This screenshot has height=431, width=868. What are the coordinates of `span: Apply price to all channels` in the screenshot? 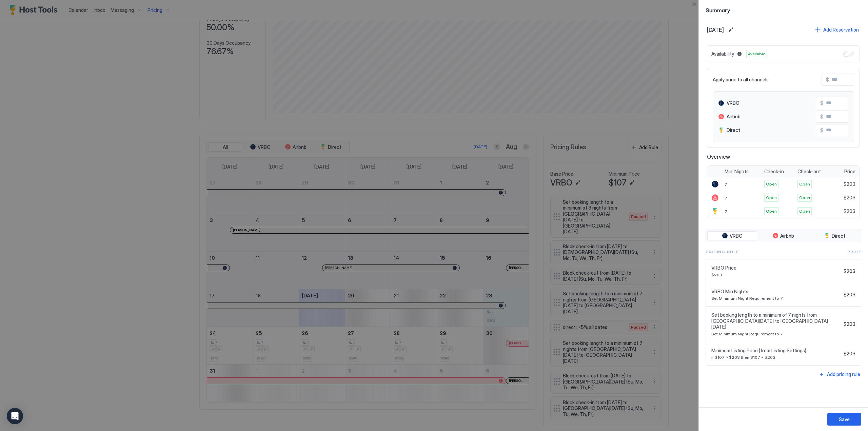 It's located at (741, 79).